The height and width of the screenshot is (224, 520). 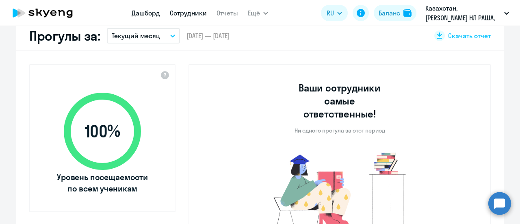 What do you see at coordinates (65, 36) in the screenshot?
I see `h2: Прогулы за:` at bounding box center [65, 36].